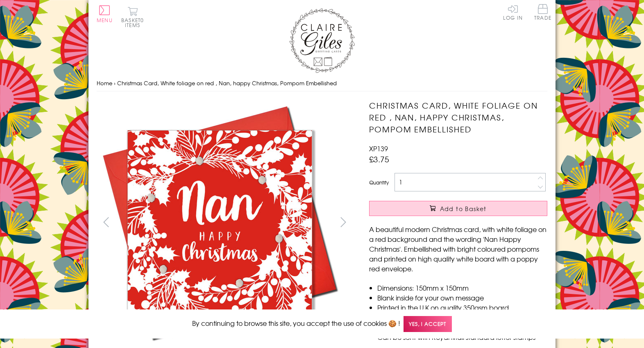 Image resolution: width=644 pixels, height=348 pixels. Describe the element at coordinates (104, 14) in the screenshot. I see `button: Menu` at that location.